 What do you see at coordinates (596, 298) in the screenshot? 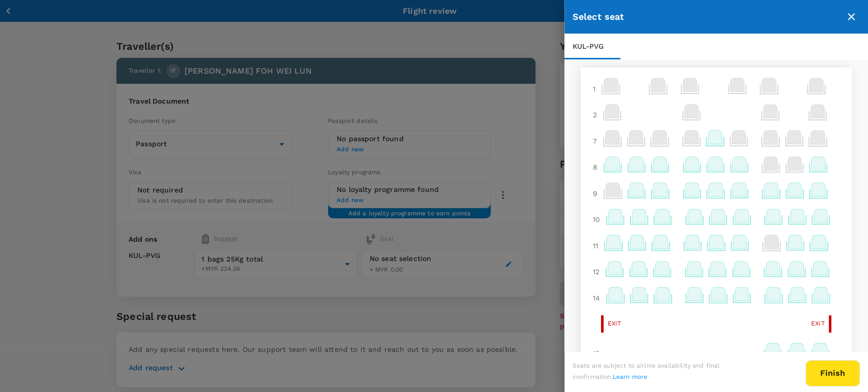
I see `div: 14` at bounding box center [596, 298].